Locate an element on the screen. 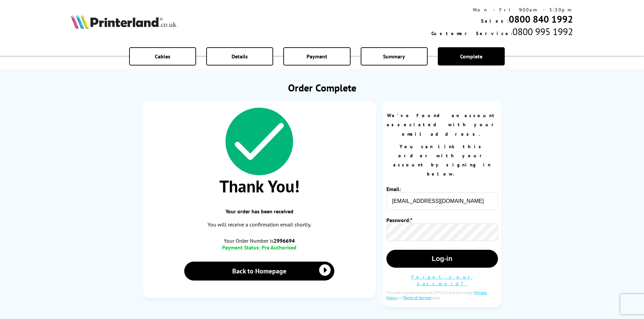 The width and height of the screenshot is (644, 319). span: Payment is located at coordinates (317, 57).